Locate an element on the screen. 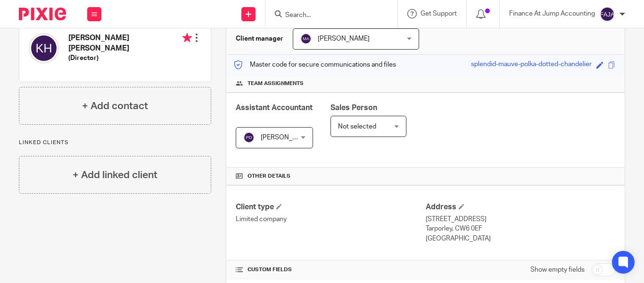  h4: Address is located at coordinates (521, 207).